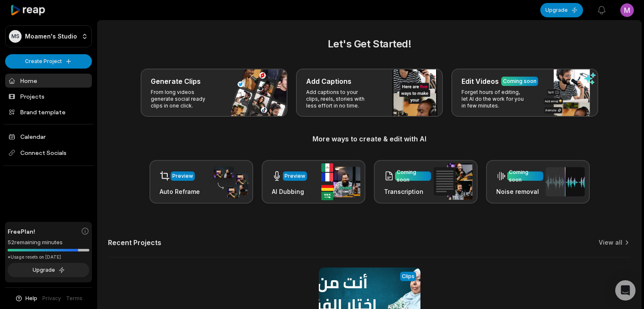  Describe the element at coordinates (135, 243) in the screenshot. I see `h2: Recent Projects` at that location.